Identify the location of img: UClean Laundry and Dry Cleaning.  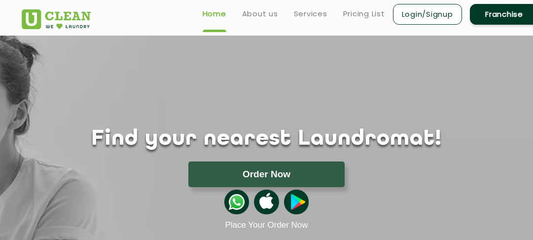
(56, 19).